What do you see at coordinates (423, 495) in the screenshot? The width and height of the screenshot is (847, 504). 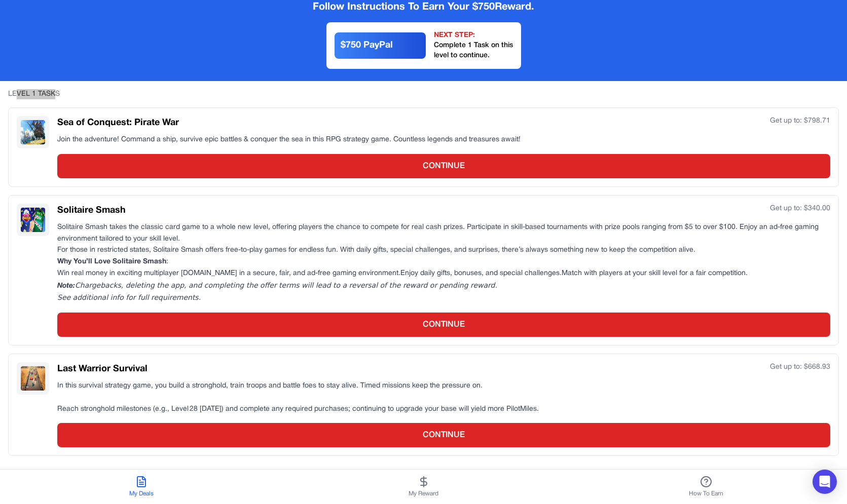 I see `span: My Reward` at bounding box center [423, 495].